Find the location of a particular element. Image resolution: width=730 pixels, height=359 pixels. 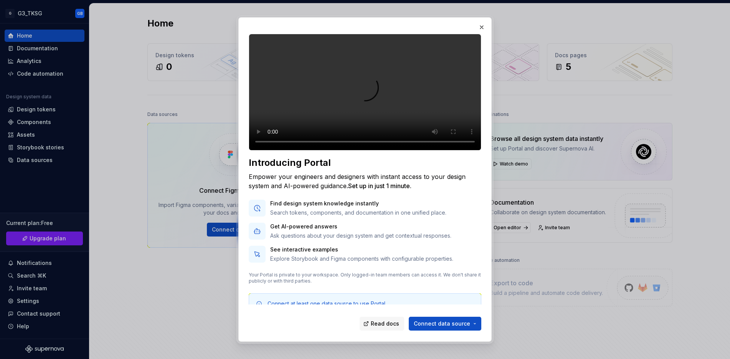

span: Connect data source is located at coordinates (442, 324).